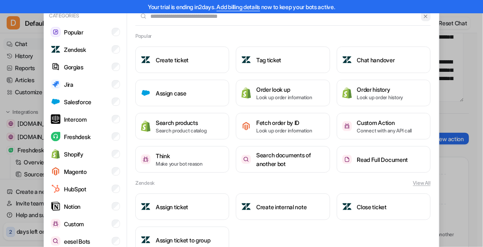  What do you see at coordinates (146, 240) in the screenshot?
I see `img: Assign ticket to group` at bounding box center [146, 240].